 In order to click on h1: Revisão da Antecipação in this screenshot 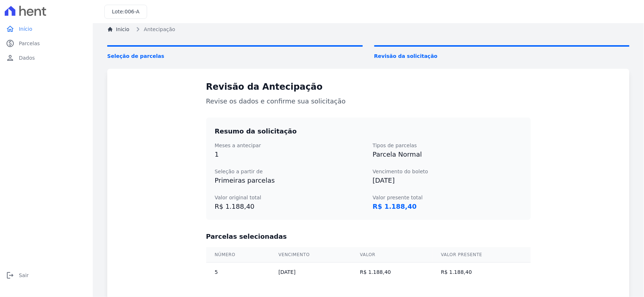, I will do `click(369, 87)`.